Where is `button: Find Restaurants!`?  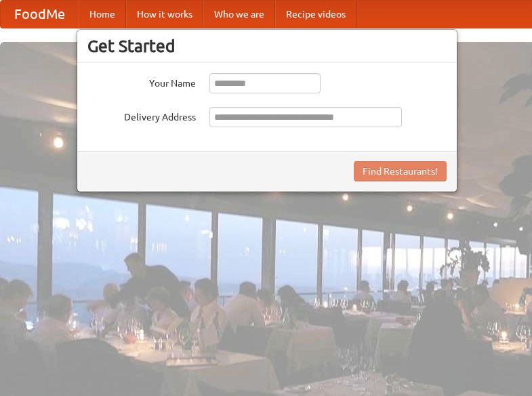 button: Find Restaurants! is located at coordinates (400, 171).